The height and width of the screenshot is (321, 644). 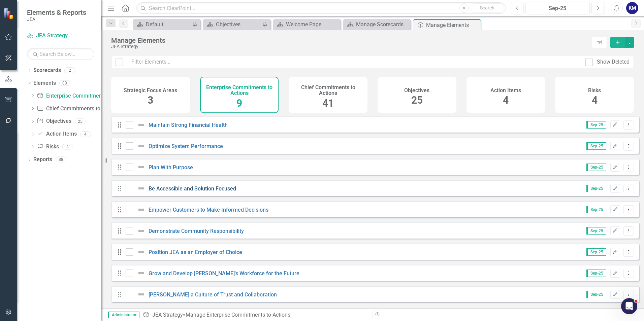 I want to click on a: Welcome Page, so click(x=307, y=24).